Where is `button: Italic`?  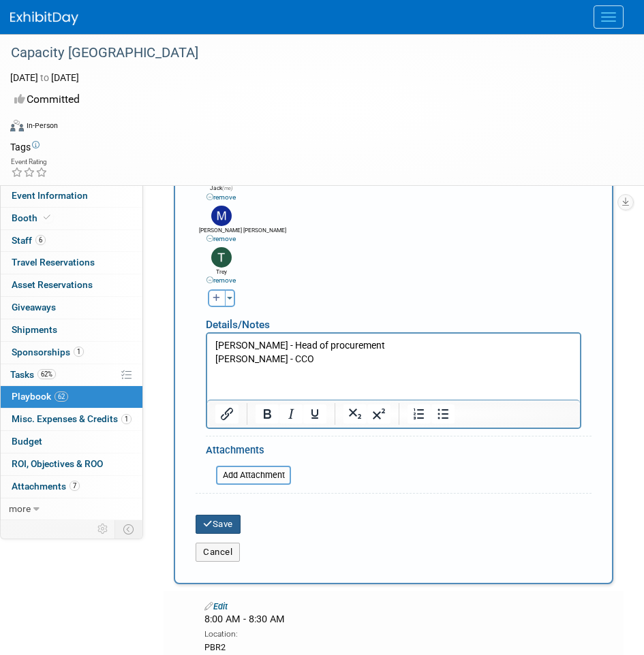 button: Italic is located at coordinates (291, 414).